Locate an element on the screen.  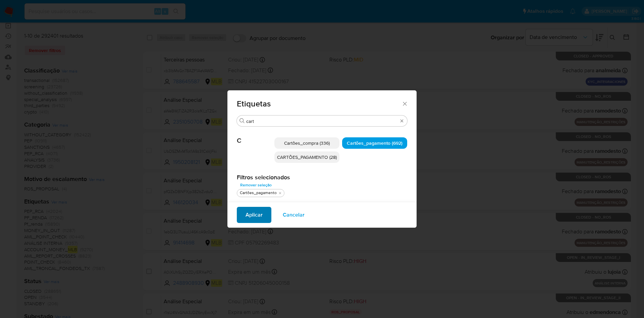
button: Cancelar is located at coordinates (294, 215).